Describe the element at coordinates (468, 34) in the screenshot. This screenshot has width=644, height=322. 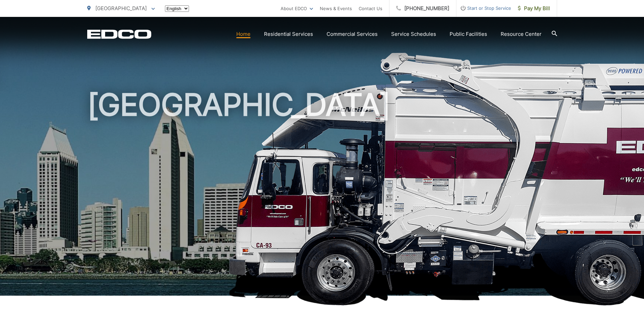
I see `a: Public Facilities` at that location.